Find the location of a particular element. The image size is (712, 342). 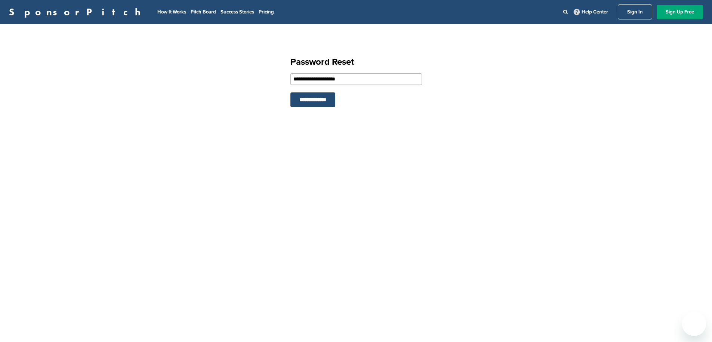

a: Help Center is located at coordinates (591, 12).